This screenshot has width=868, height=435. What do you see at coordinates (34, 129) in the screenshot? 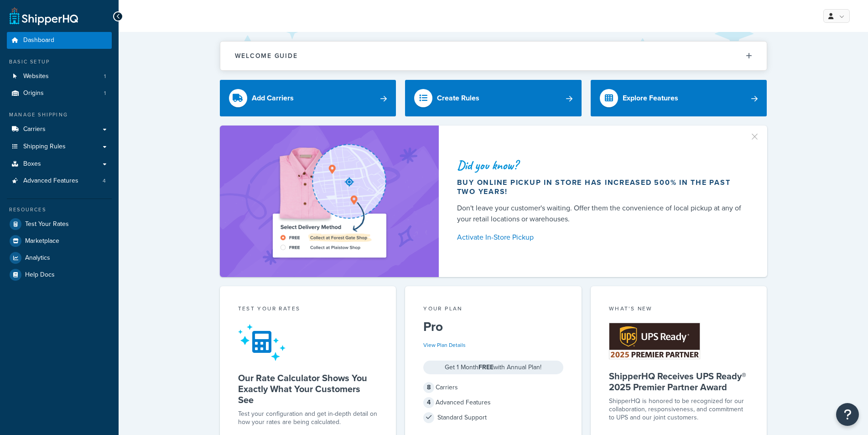
I see `span: Carriers` at bounding box center [34, 129].